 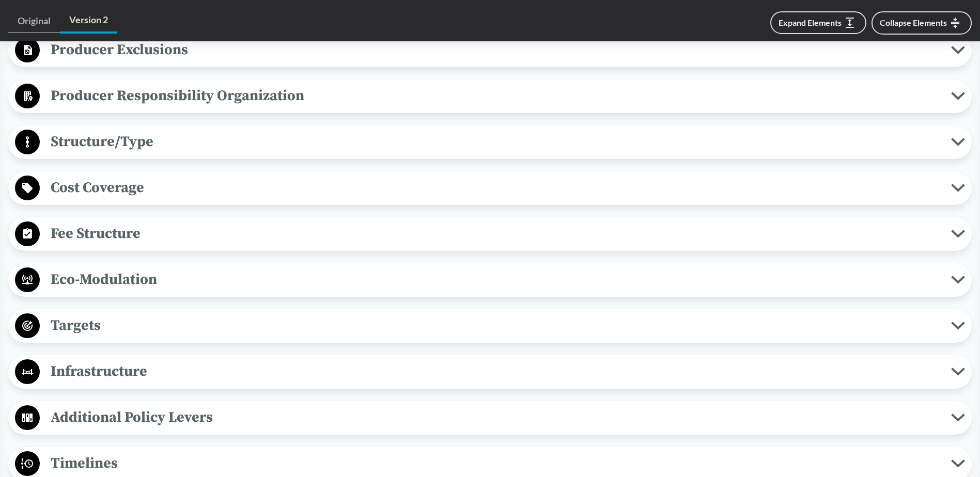 I want to click on span: Eco-Modulation, so click(x=495, y=279).